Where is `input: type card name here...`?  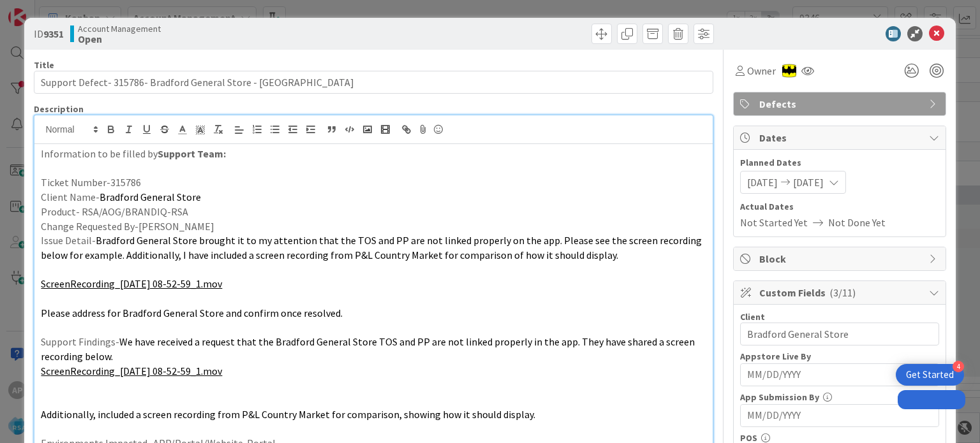
input: type card name here... is located at coordinates (373, 82).